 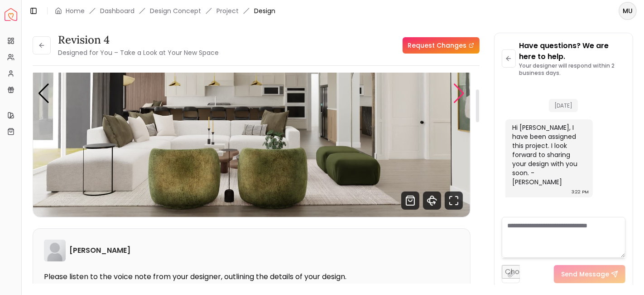 What do you see at coordinates (43, 94) in the screenshot?
I see `div: Previous slide` at bounding box center [43, 94].